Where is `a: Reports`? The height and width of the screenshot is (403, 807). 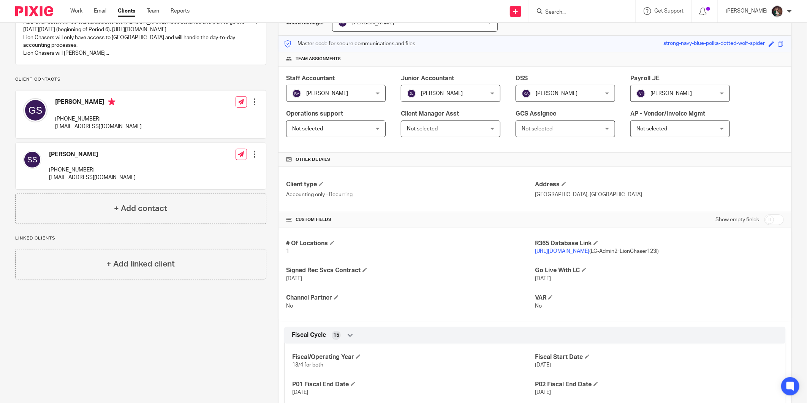
a: Reports is located at coordinates (180, 11).